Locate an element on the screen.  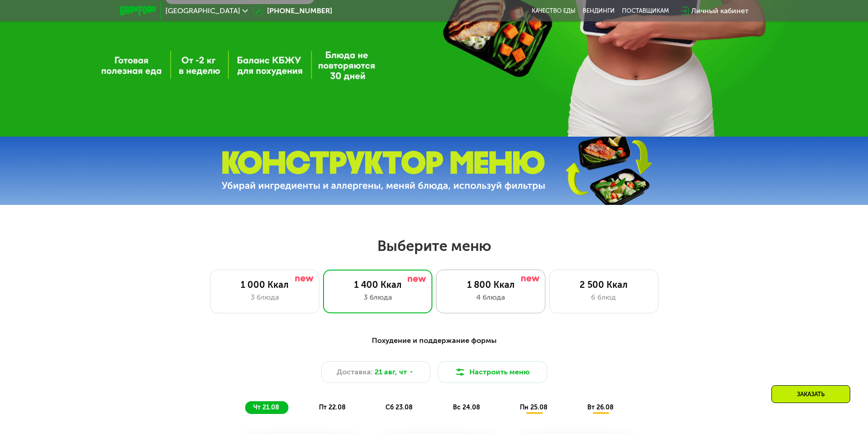
a: Качество еды is located at coordinates (554, 11).